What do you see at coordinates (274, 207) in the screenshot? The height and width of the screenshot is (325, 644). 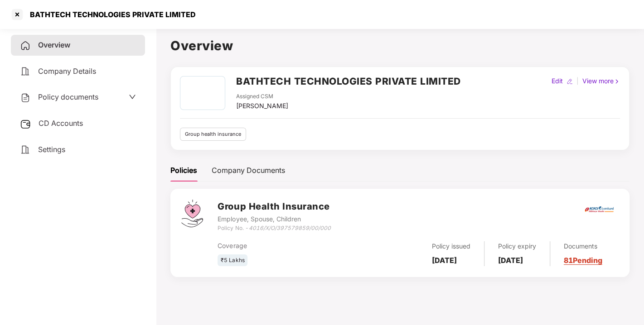 I see `h3: Group Health Insurance` at bounding box center [274, 207].